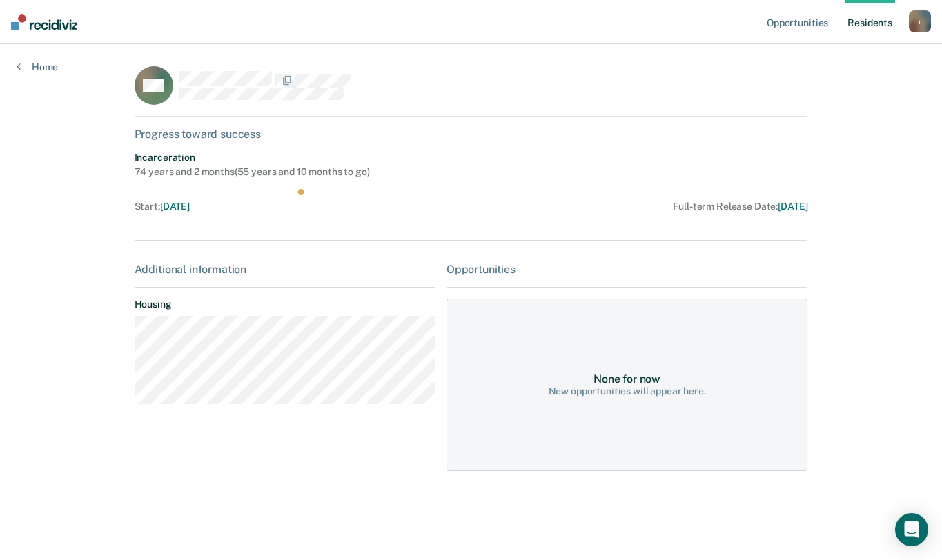 Image resolution: width=942 pixels, height=560 pixels. What do you see at coordinates (252, 172) in the screenshot?
I see `div: 74 years and 2 months ( 55 years and 10 months to go )` at bounding box center [252, 172].